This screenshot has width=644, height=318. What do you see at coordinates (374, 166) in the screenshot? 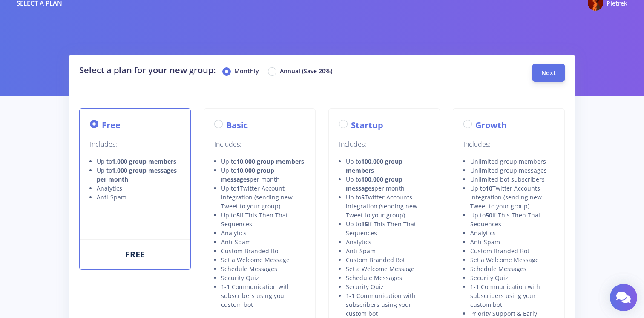
I see `strong: 100,000 group members` at bounding box center [374, 166].